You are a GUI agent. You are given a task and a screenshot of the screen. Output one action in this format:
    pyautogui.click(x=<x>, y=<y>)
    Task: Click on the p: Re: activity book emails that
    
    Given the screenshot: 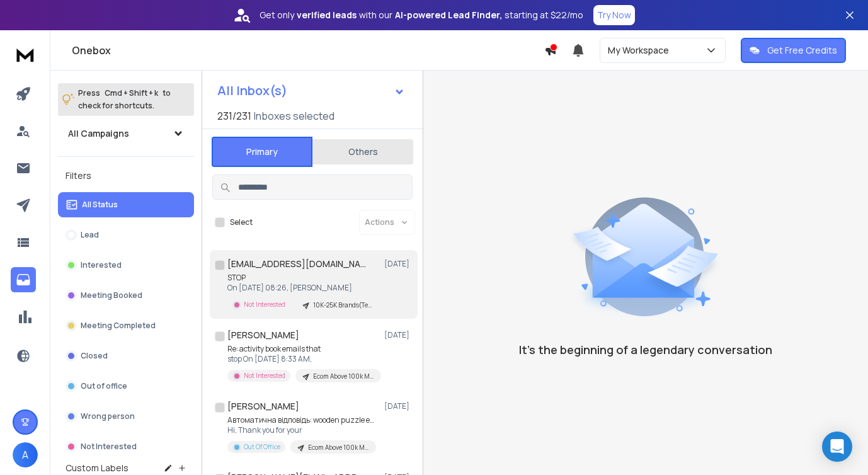 What is the action you would take?
    pyautogui.click(x=303, y=349)
    